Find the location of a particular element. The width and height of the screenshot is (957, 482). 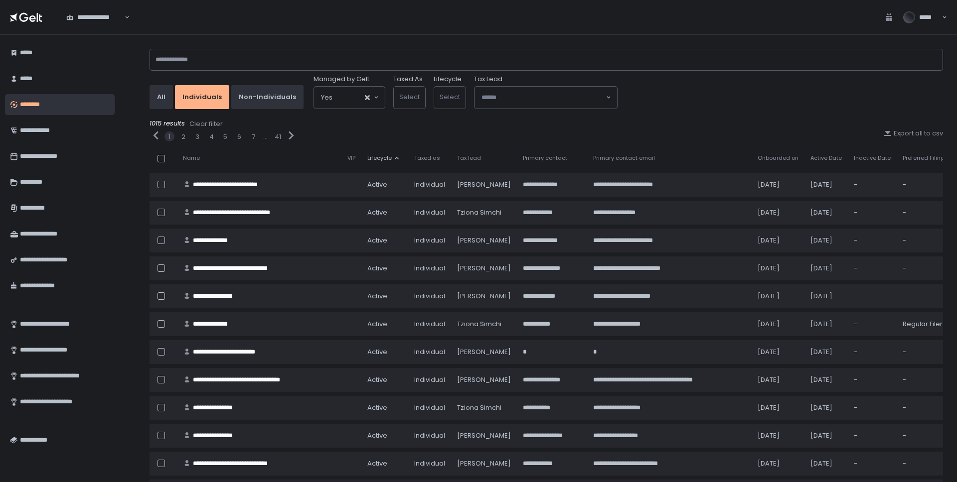

span: Primary contact is located at coordinates (545, 158).